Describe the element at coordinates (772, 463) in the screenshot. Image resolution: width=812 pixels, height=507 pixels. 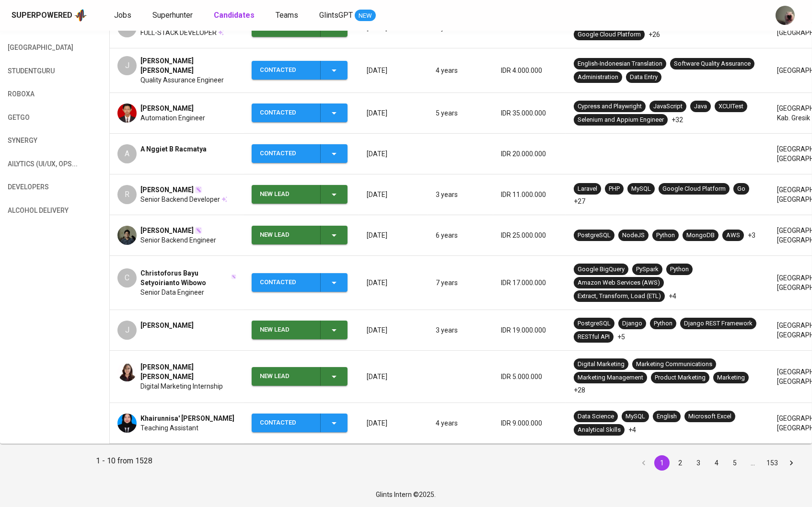
I see `button: Go to page 153` at that location.